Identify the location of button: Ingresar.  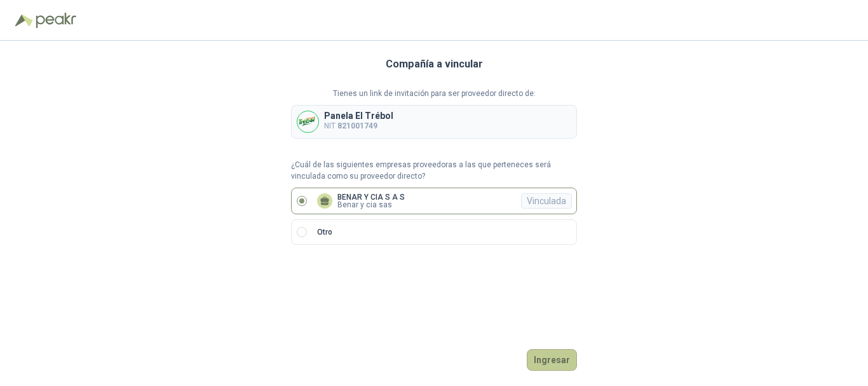
(551, 359).